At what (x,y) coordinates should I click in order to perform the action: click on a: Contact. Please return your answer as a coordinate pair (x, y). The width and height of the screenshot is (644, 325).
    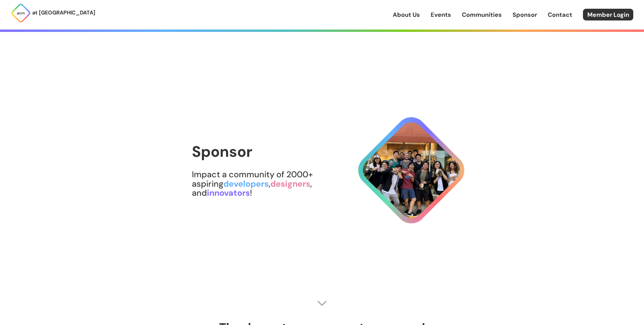
    Looking at the image, I should click on (559, 15).